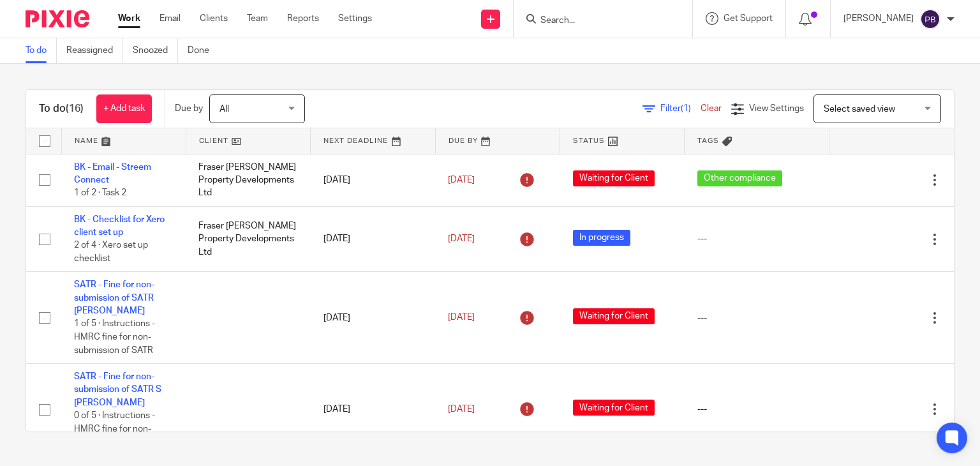  What do you see at coordinates (680, 109) in the screenshot?
I see `span: Filter` at bounding box center [680, 109].